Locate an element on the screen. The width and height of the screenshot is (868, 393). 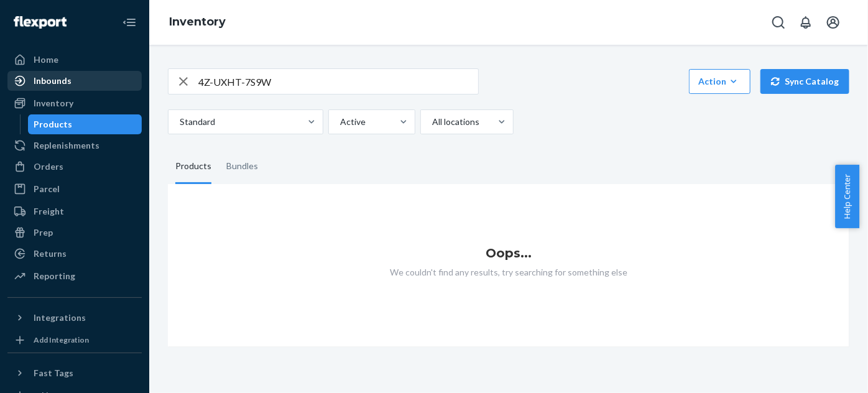
input: Active is located at coordinates (339, 122).